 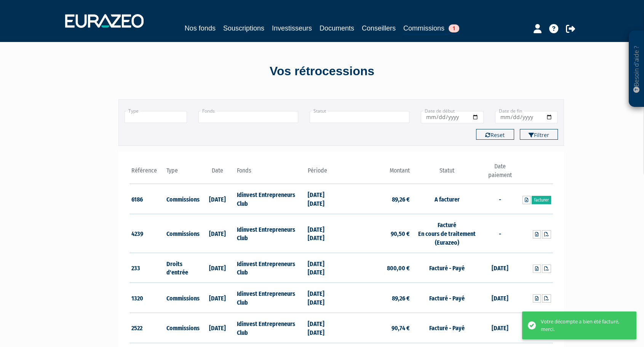 What do you see at coordinates (324, 173) in the screenshot?
I see `th: Période` at bounding box center [324, 173].